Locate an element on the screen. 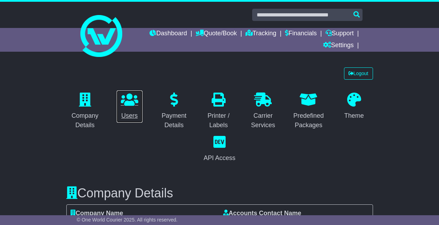  div: Predefined Packages is located at coordinates (308, 120).